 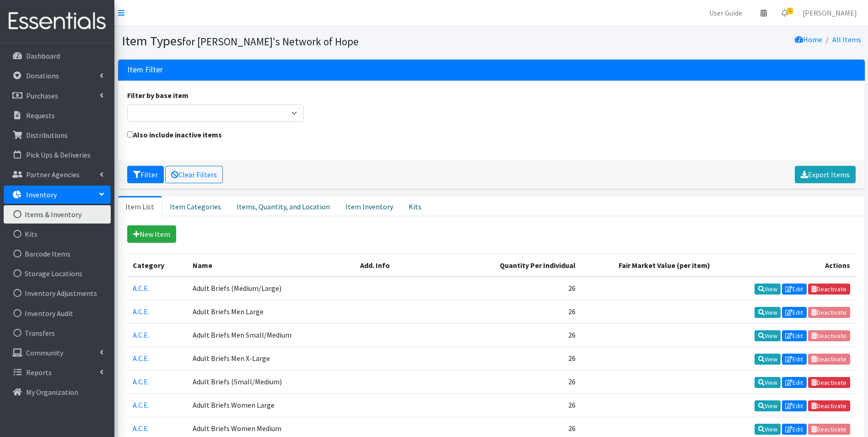 What do you see at coordinates (57, 195) in the screenshot?
I see `a: Inventory` at bounding box center [57, 195].